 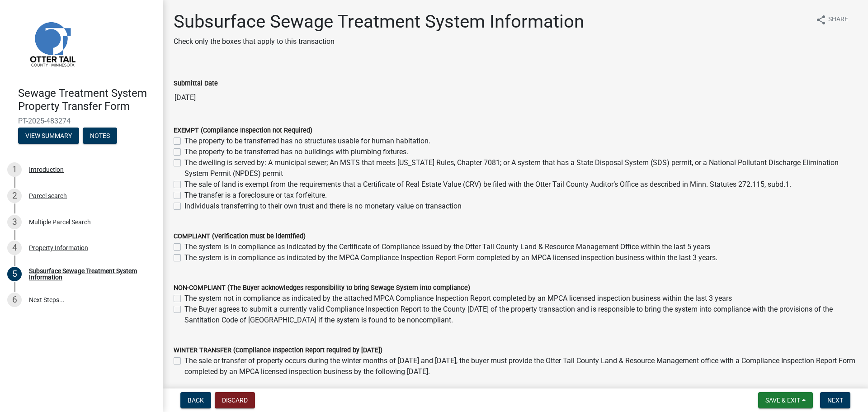 What do you see at coordinates (239, 236) in the screenshot?
I see `label: COMPLIANT (Verification must be identified)` at bounding box center [239, 236].